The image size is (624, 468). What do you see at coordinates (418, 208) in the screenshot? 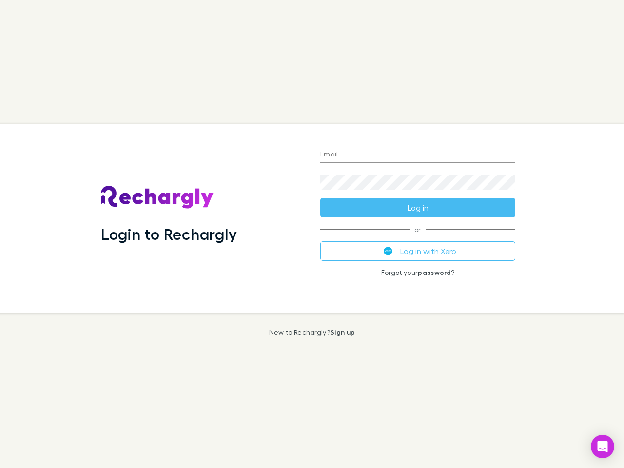
I see `button: Log in` at bounding box center [418, 208].